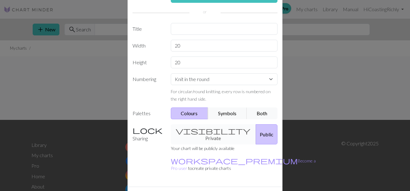 The width and height of the screenshot is (410, 191). What do you see at coordinates (228, 114) in the screenshot?
I see `button: Symbols` at bounding box center [228, 114].